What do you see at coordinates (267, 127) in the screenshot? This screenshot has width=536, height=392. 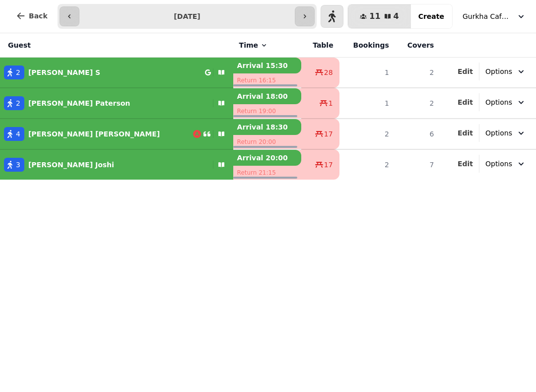 I see `p: Arrival 18:30` at bounding box center [267, 127].